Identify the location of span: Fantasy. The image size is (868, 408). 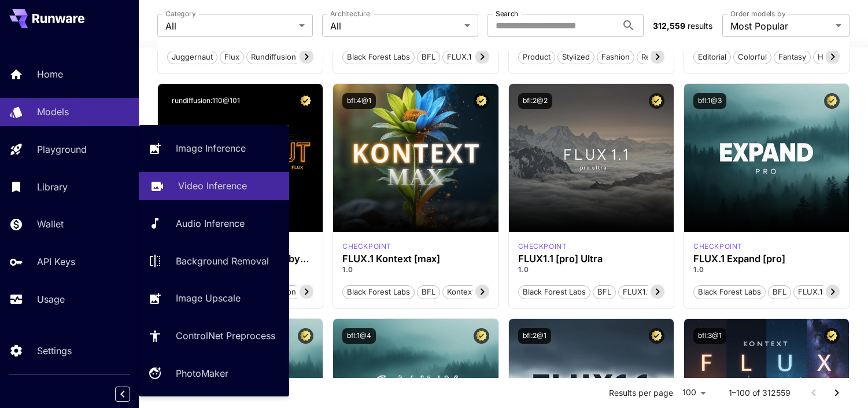
(792, 57).